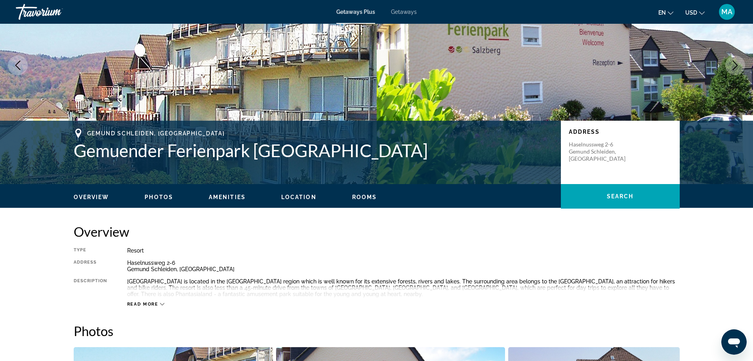  I want to click on button: Change language, so click(666, 12).